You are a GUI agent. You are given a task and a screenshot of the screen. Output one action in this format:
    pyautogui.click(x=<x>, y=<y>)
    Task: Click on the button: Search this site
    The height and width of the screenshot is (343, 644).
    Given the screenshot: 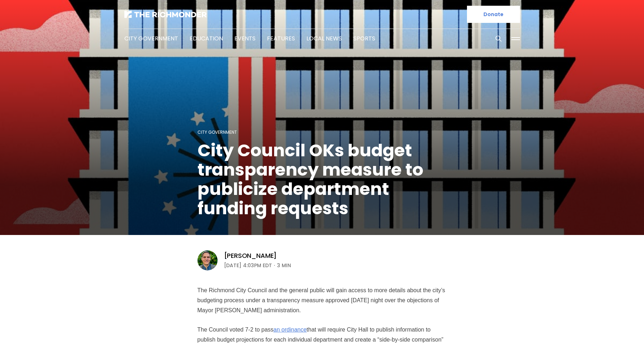 What is the action you would take?
    pyautogui.click(x=499, y=39)
    